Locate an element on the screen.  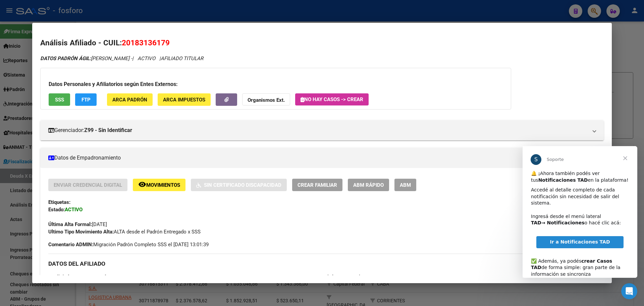
strong: Teléfono Particular: is located at coordinates (344, 277).